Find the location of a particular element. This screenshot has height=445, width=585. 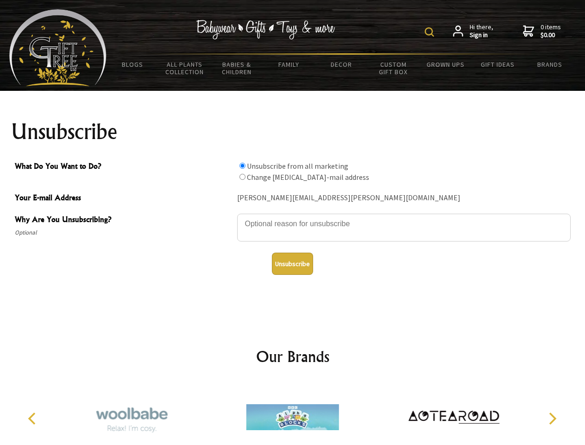

span: Your E-mail Address is located at coordinates (124, 198).